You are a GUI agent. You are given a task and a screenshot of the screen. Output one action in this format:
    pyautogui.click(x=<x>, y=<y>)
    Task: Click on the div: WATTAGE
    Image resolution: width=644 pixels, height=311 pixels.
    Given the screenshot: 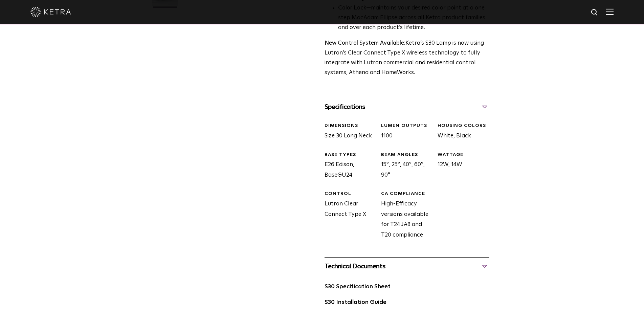 What is the action you would take?
    pyautogui.click(x=464, y=155)
    